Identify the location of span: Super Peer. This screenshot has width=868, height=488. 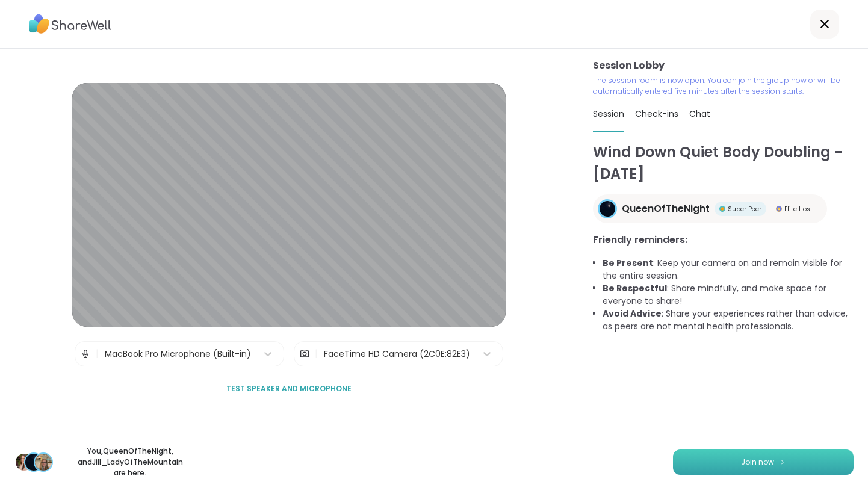
(745, 209).